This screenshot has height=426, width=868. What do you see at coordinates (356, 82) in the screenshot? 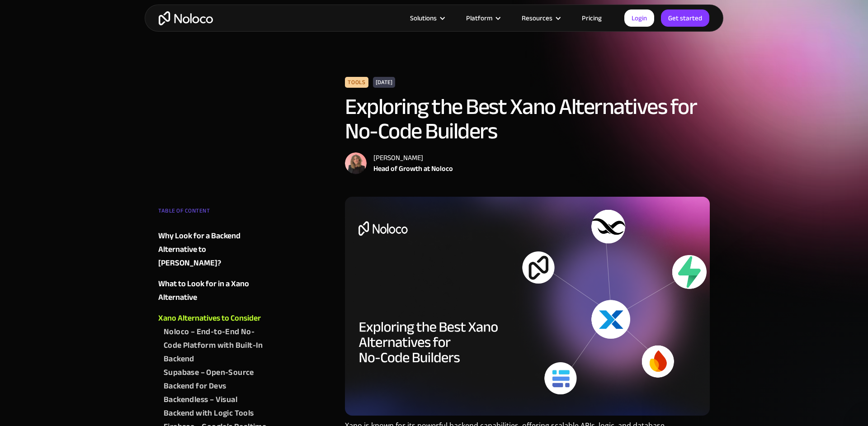
I see `div: Tools` at bounding box center [356, 82].